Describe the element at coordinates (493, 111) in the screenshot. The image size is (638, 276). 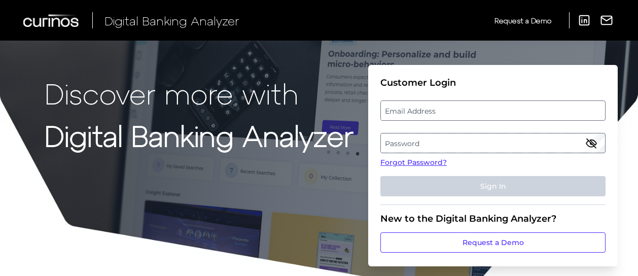
I see `label: Email Address` at that location.